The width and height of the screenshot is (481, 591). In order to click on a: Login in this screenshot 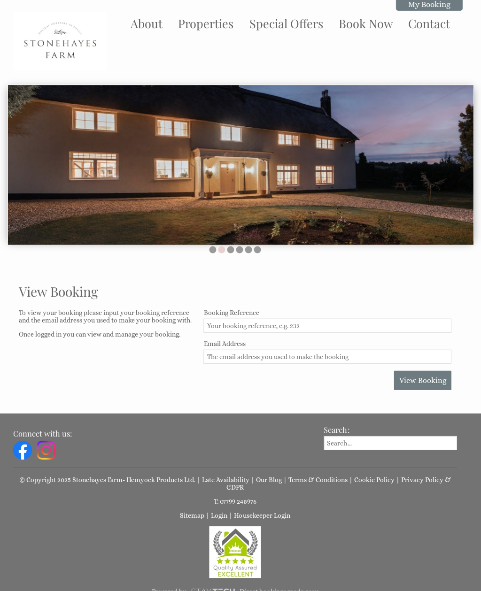, I will do `click(219, 515)`.